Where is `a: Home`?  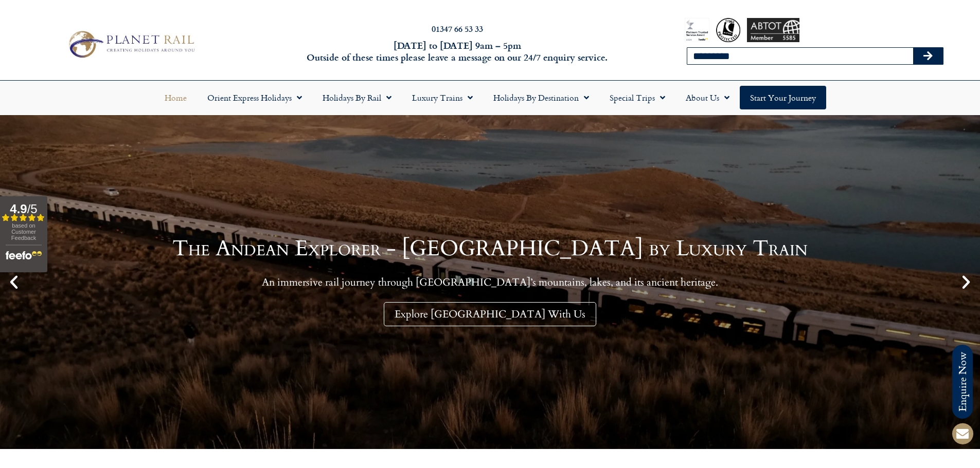
a: Home is located at coordinates (175, 97).